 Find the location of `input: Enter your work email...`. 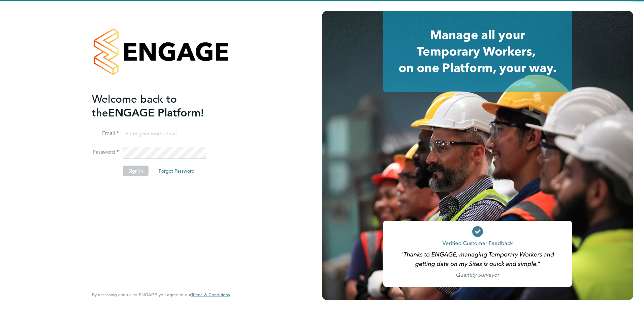

input: Enter your work email... is located at coordinates (164, 134).